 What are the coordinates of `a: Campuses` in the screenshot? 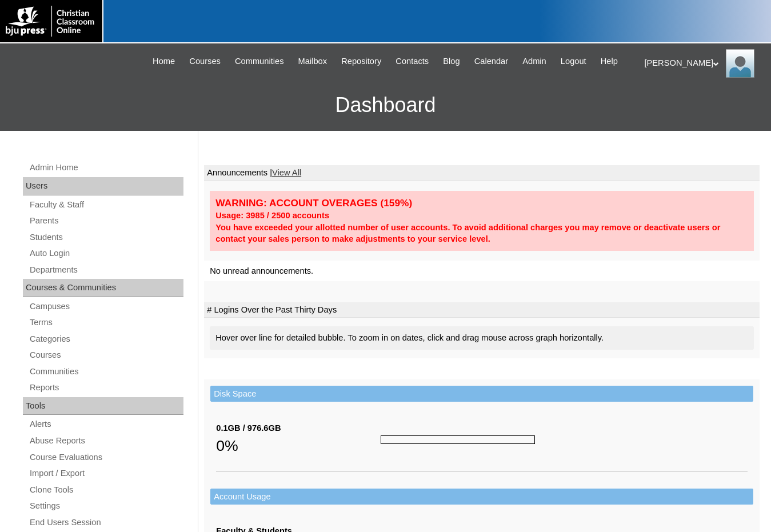 It's located at (105, 306).